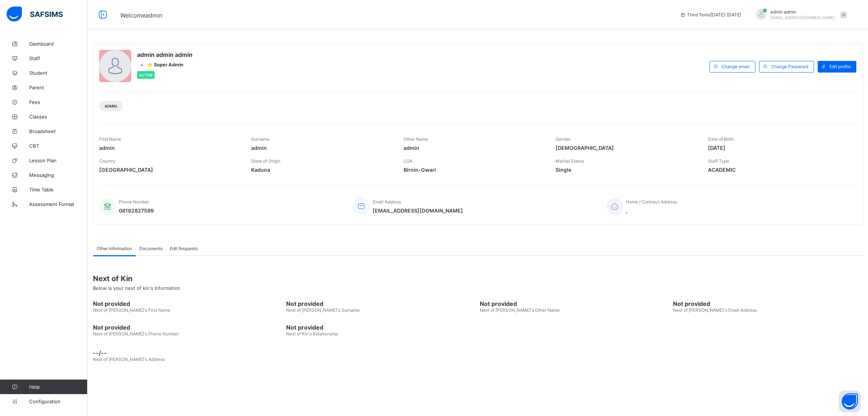 Image resolution: width=868 pixels, height=416 pixels. Describe the element at coordinates (719, 161) in the screenshot. I see `span: Staff Type` at that location.